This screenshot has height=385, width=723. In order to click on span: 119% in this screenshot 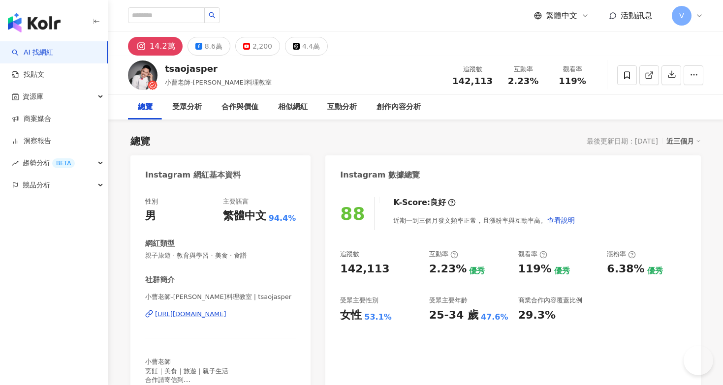, I will do `click(572, 81)`.